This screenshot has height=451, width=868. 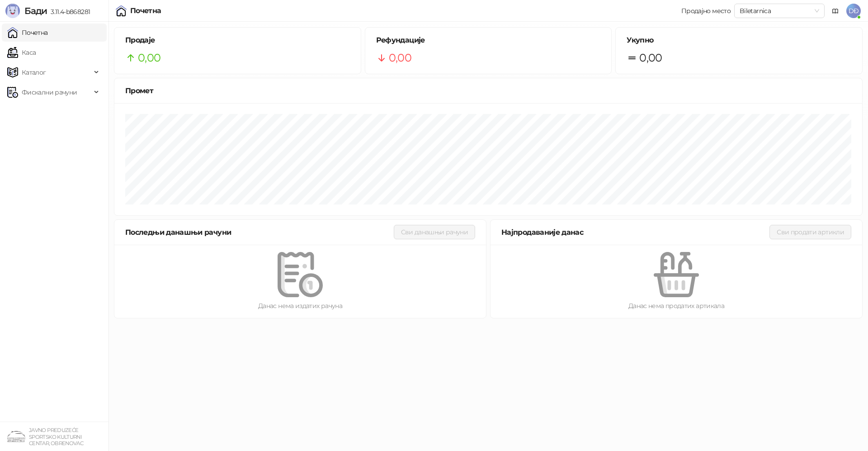 I want to click on span: Каталог, so click(x=34, y=73).